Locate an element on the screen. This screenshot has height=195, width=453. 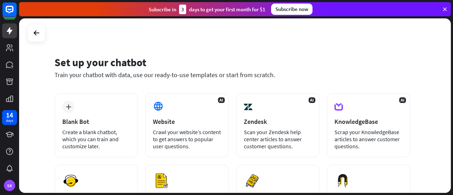
div: Train your chatbot with data, use our ready-to-use templates or start from scratch. is located at coordinates (232, 75).